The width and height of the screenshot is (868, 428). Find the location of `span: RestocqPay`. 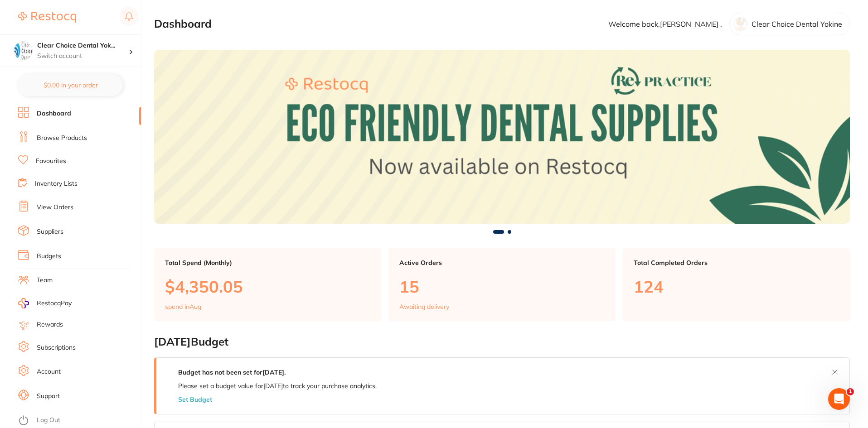

span: RestocqPay is located at coordinates (54, 303).